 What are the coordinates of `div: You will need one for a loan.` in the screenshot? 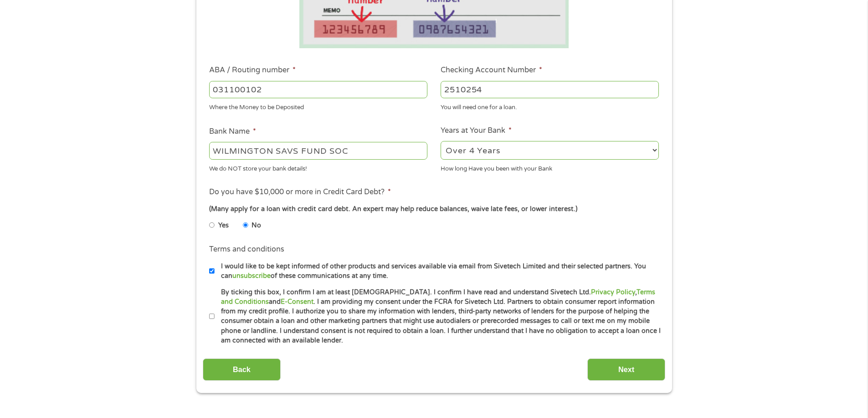 It's located at (550, 106).